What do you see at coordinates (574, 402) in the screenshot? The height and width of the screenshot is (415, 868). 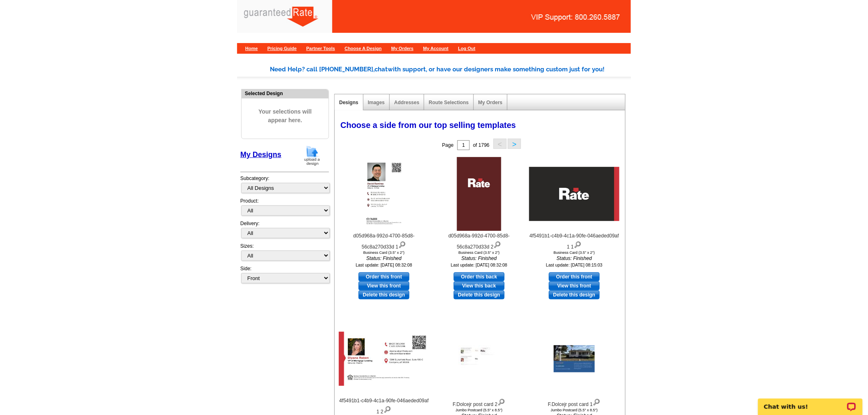 I see `div: F.Dolcejr post card 1` at bounding box center [574, 402].